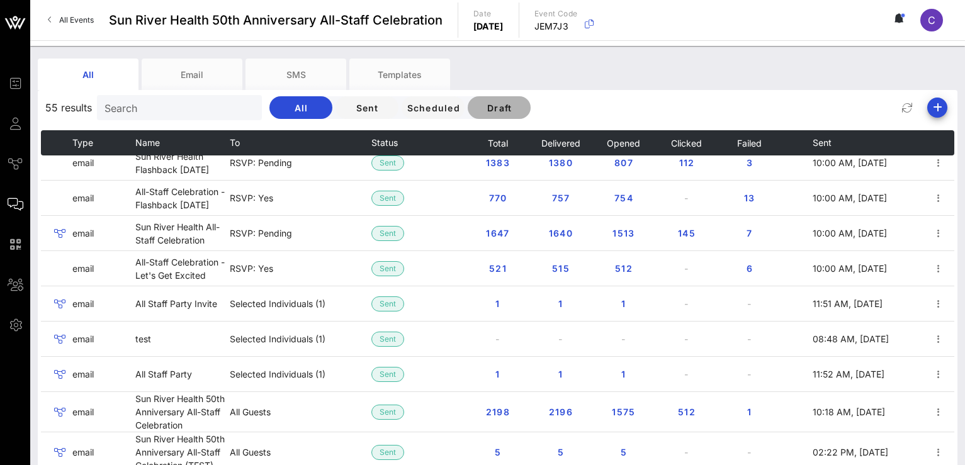 This screenshot has width=965, height=465. What do you see at coordinates (497, 412) in the screenshot?
I see `span: 2198` at bounding box center [497, 412].